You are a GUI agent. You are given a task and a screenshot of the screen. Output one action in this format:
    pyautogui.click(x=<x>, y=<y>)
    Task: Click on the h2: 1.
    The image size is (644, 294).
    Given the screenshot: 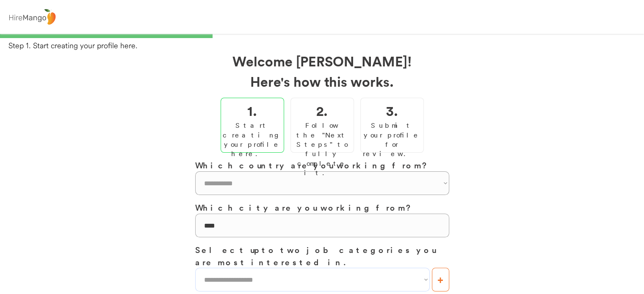 What is the action you would take?
    pyautogui.click(x=252, y=110)
    